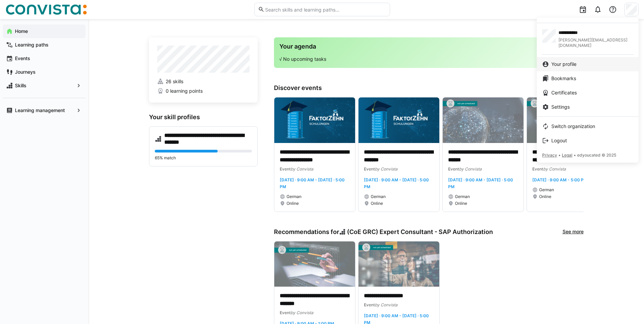  Describe the element at coordinates (550, 155) in the screenshot. I see `span: Privacy` at that location.